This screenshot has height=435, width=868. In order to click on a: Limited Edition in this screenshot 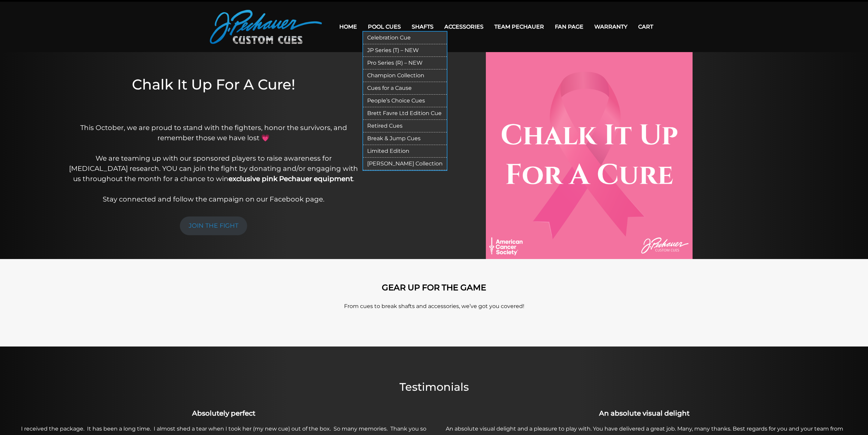, I will do `click(405, 151)`.